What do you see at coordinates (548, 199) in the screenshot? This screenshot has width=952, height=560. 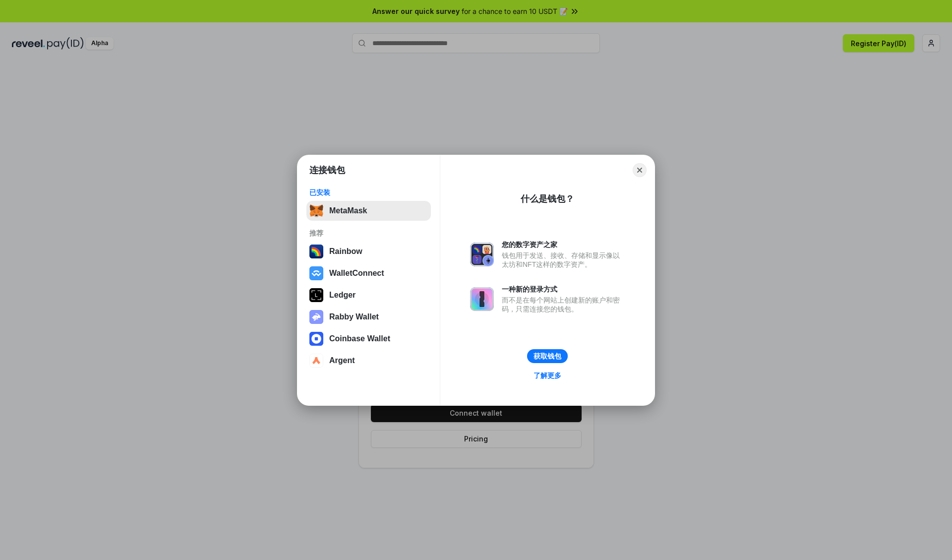 I see `div: 什么是钱包？` at bounding box center [548, 199].